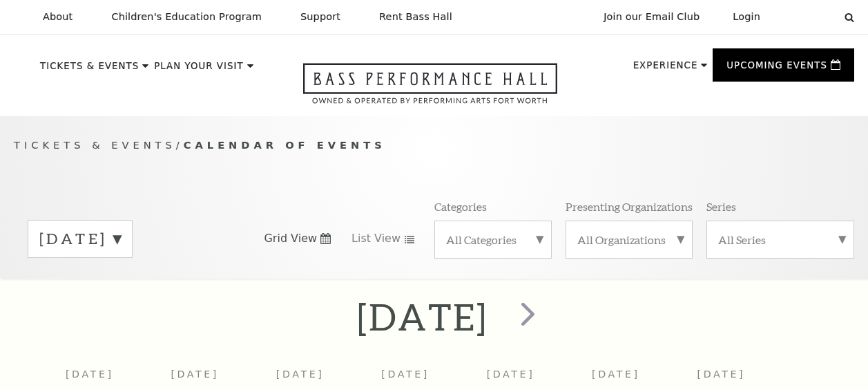 This screenshot has width=868, height=390. What do you see at coordinates (95, 144) in the screenshot?
I see `span: Tickets & Events` at bounding box center [95, 144].